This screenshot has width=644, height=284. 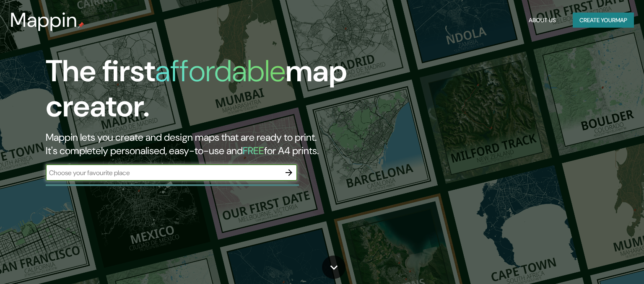 What do you see at coordinates (603, 20) in the screenshot?
I see `button: Create yourmap` at bounding box center [603, 20].